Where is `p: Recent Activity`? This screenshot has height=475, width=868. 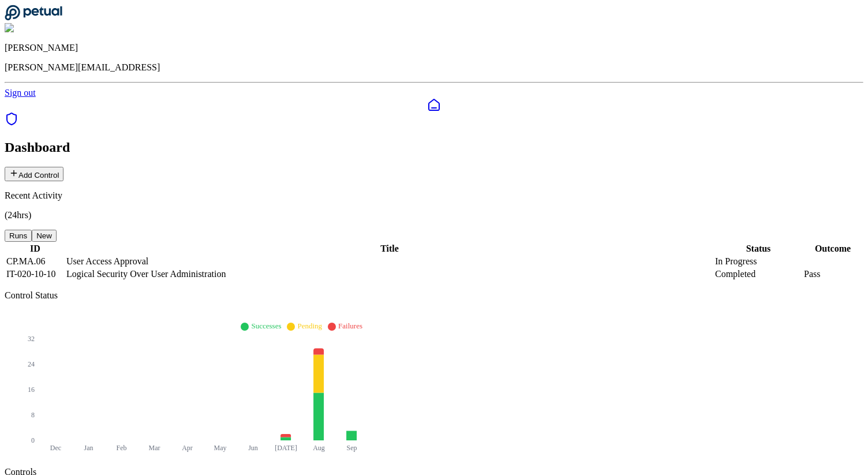
p: Recent Activity is located at coordinates (434, 195).